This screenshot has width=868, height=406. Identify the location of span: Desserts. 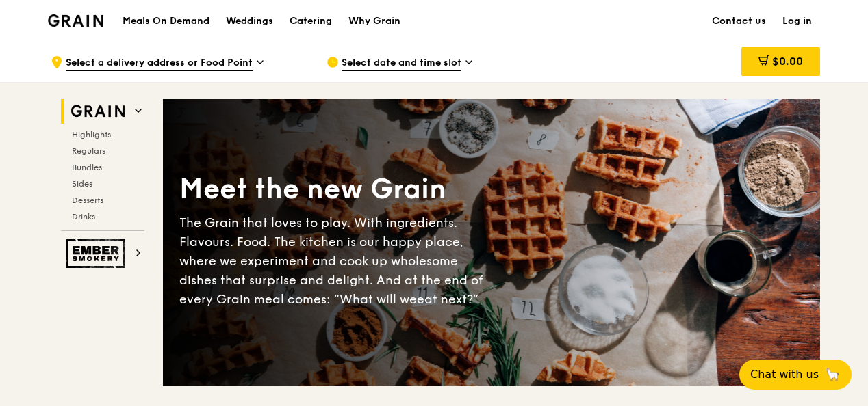
(87, 200).